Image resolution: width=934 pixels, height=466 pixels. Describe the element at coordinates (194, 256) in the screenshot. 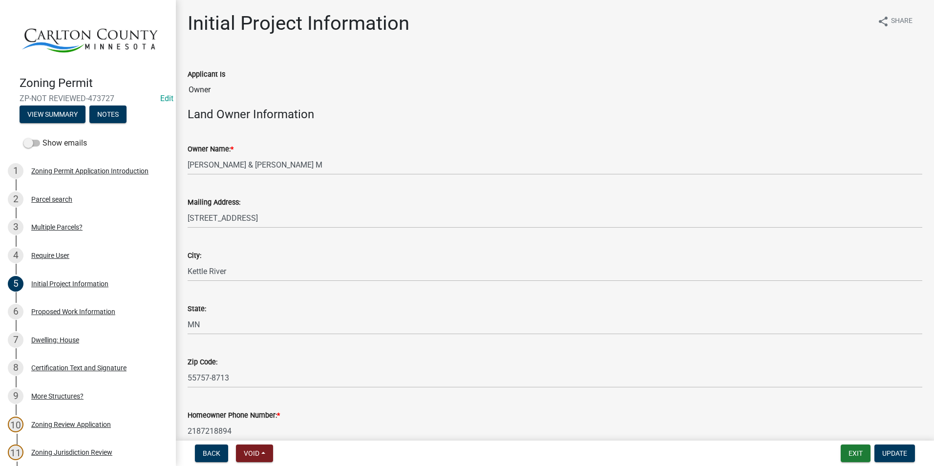

I see `label: City:` at that location.